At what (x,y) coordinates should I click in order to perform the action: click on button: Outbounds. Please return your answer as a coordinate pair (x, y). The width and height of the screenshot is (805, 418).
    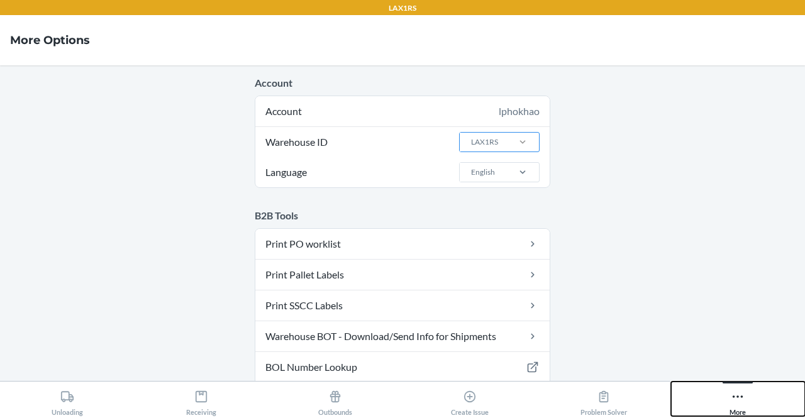
    Looking at the image, I should click on (335, 399).